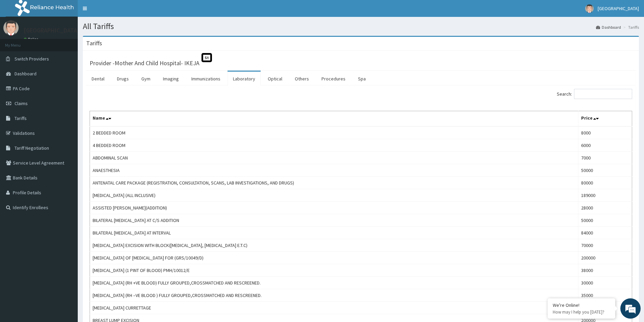 This screenshot has width=644, height=322. What do you see at coordinates (334, 158) in the screenshot?
I see `td: ABDOMINAL SCAN` at bounding box center [334, 158].